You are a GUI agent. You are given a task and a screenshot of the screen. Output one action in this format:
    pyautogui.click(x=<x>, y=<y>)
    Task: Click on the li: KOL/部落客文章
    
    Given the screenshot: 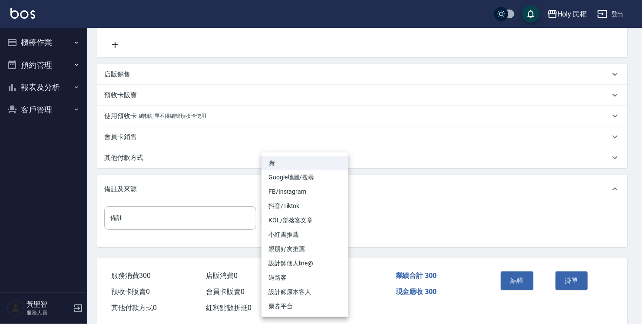 What is the action you would take?
    pyautogui.click(x=305, y=220)
    